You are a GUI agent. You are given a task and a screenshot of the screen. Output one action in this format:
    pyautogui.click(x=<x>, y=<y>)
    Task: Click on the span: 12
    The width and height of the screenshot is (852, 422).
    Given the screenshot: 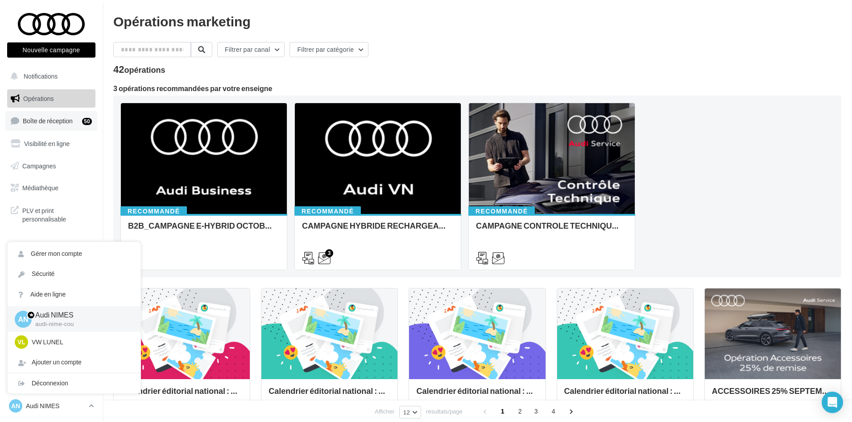 What is the action you would take?
    pyautogui.click(x=407, y=412)
    